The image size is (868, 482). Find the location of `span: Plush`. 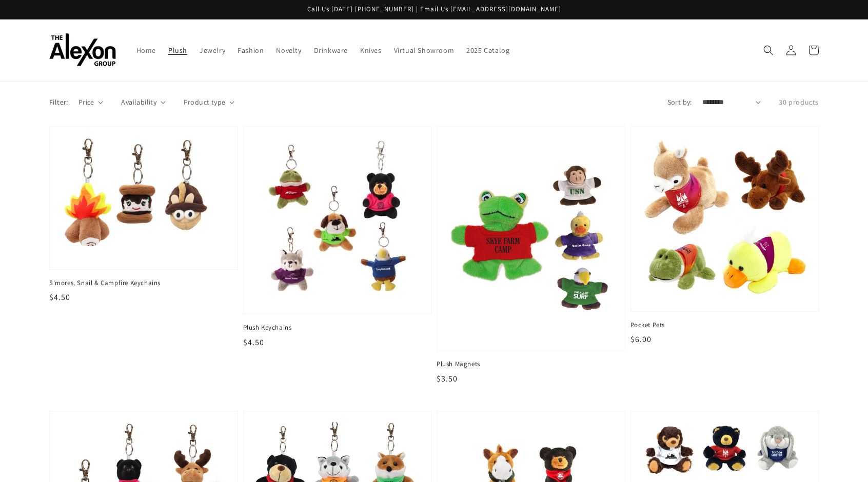

span: Plush is located at coordinates (178, 50).